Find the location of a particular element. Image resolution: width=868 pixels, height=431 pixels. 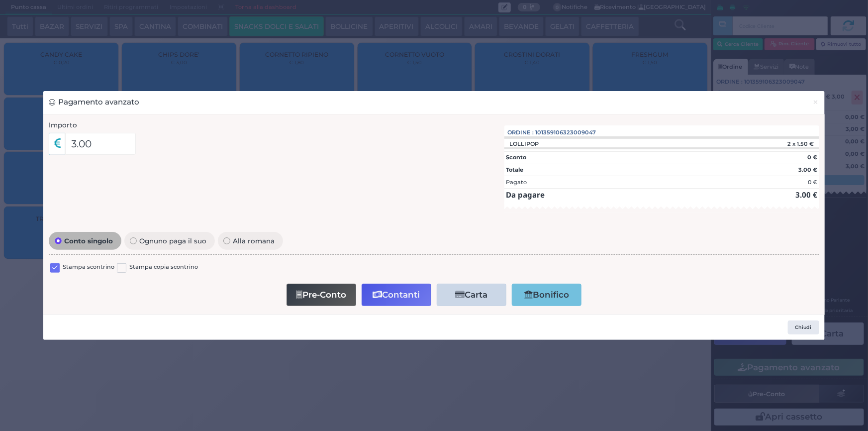

button: Bonifico is located at coordinates (547, 295).